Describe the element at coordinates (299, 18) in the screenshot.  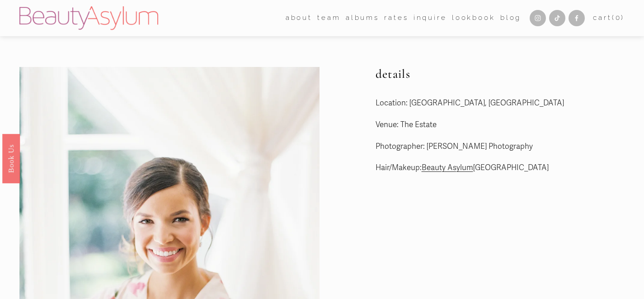
I see `span: about` at that location.